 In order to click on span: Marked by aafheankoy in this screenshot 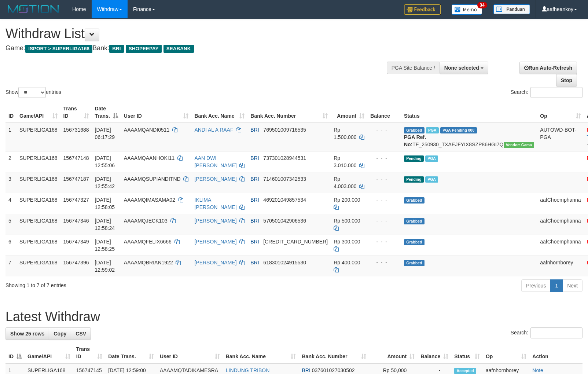, I will do `click(432, 159)`.